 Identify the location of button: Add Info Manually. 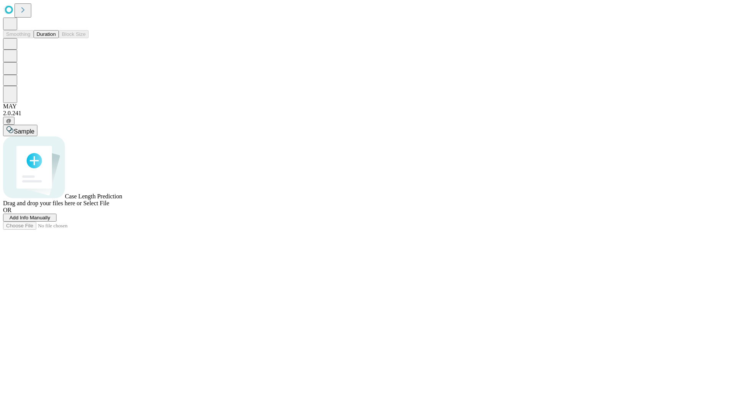
(30, 217).